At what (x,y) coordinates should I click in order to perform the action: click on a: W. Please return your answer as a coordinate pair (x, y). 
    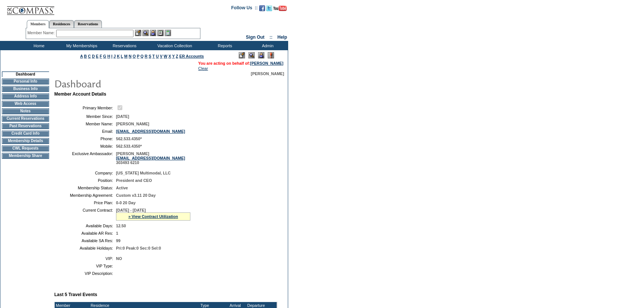
    Looking at the image, I should click on (165, 56).